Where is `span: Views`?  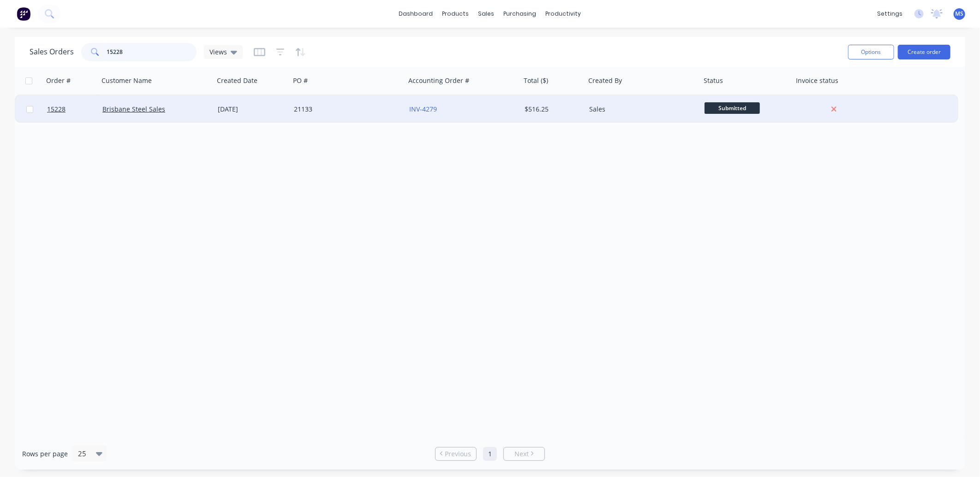 span: Views is located at coordinates (218, 51).